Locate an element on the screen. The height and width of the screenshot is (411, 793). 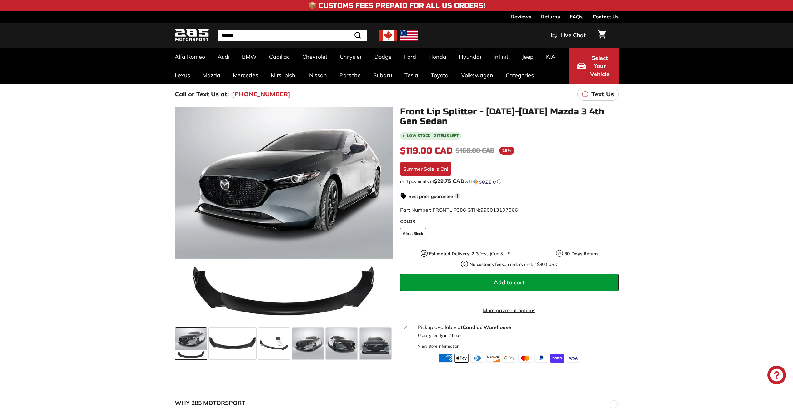
a: Text Us is located at coordinates (598, 94).